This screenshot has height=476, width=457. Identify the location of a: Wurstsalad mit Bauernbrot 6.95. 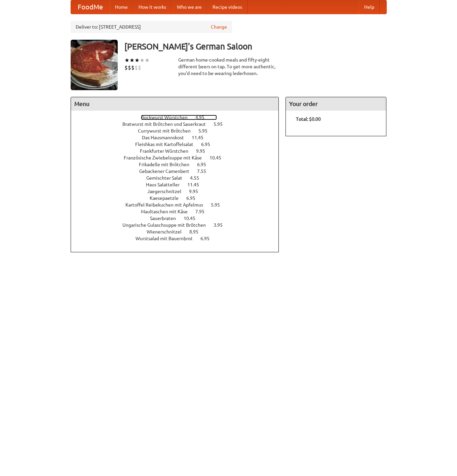
(178, 238).